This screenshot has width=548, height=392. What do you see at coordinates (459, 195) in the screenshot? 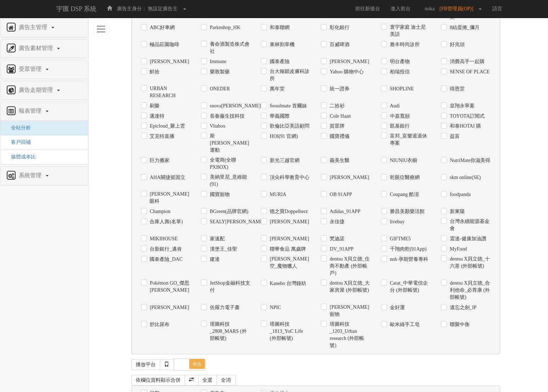
I see `label: foodpanda` at bounding box center [459, 195].